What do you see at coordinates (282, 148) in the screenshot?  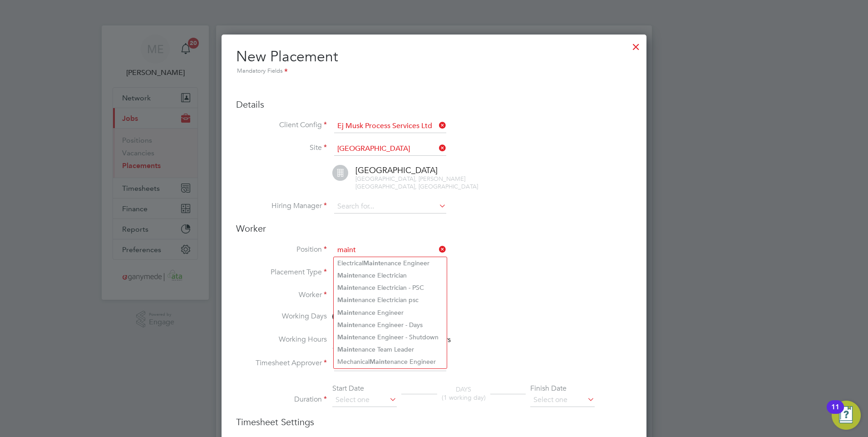 I see `label: Site` at bounding box center [282, 148].